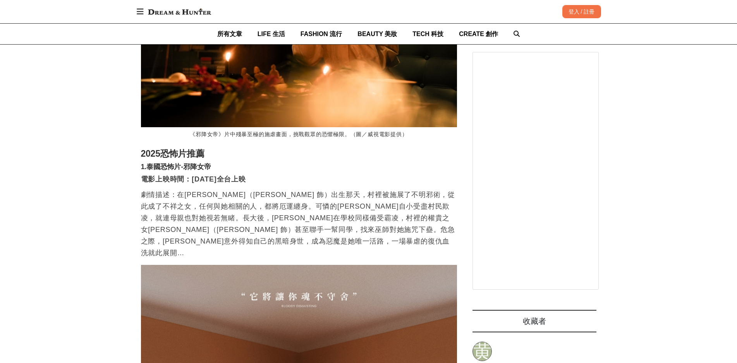 Image resolution: width=737 pixels, height=363 pixels. I want to click on a: BEAUTY 美妝, so click(377, 34).